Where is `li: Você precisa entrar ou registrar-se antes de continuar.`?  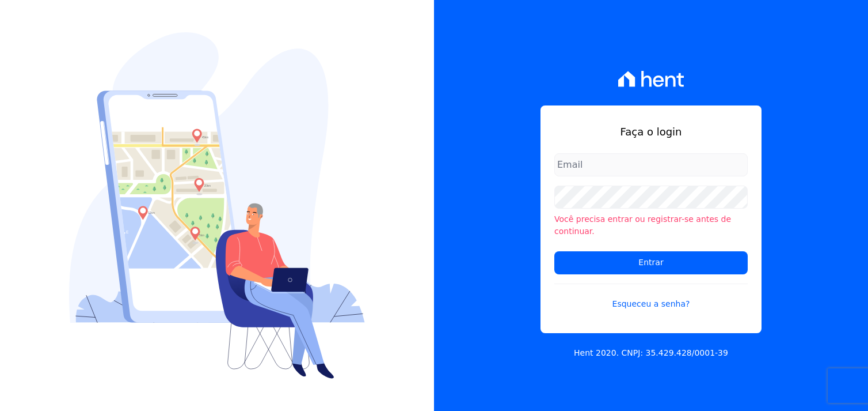
li: Você precisa entrar ou registrar-se antes de continuar. is located at coordinates (651, 225).